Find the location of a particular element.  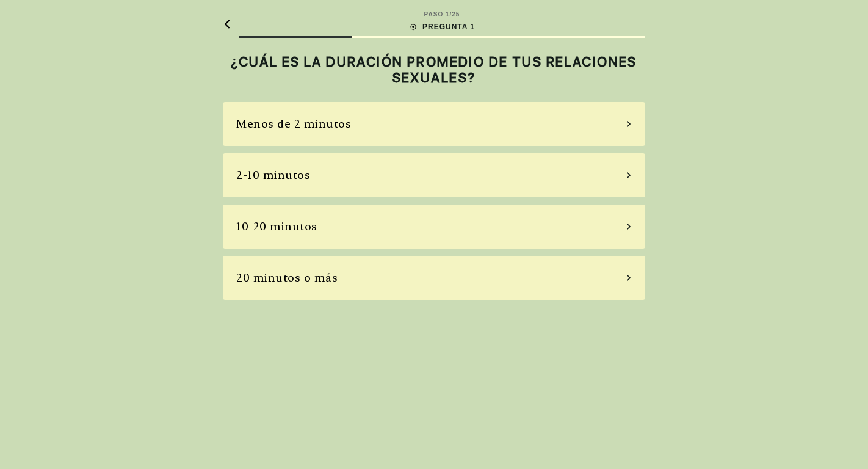

font: 20 minutos o más is located at coordinates (287, 277).